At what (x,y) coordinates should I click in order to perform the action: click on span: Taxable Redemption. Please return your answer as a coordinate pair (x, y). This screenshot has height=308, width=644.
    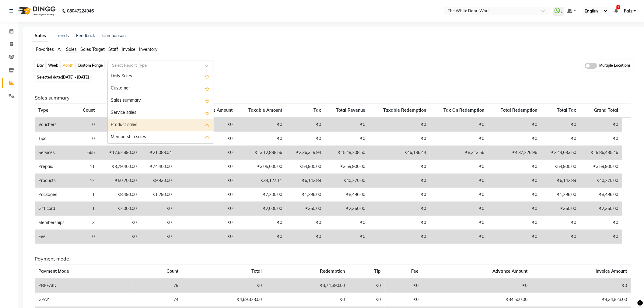
    Looking at the image, I should click on (405, 110).